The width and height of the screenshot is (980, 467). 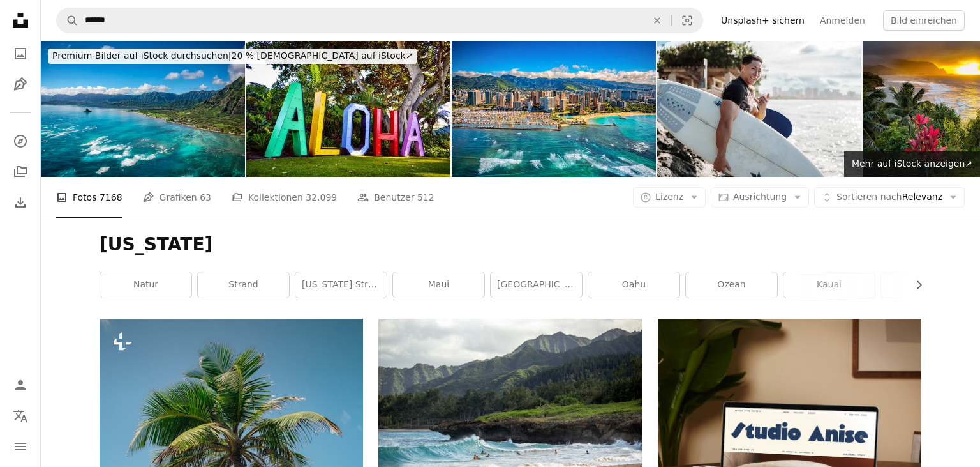 I want to click on button: Ausrichtung, so click(x=760, y=197).